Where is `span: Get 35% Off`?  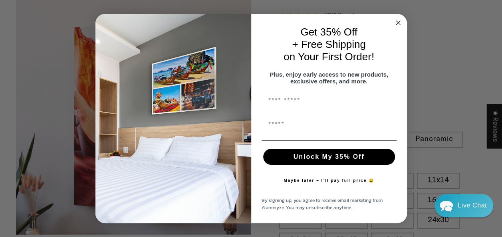
span: Get 35% Off is located at coordinates (329, 32).